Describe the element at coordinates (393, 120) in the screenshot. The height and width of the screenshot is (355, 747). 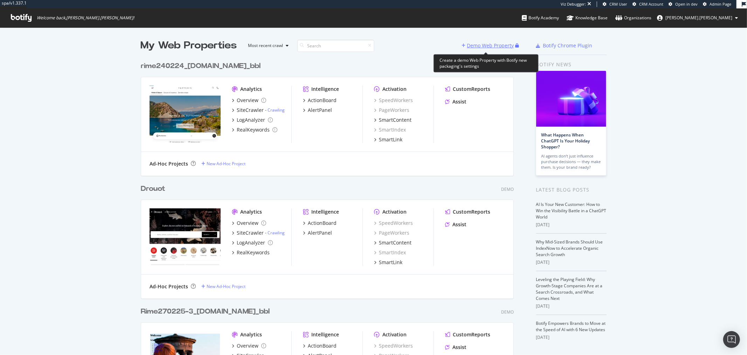
I see `a: SmartContent` at that location.